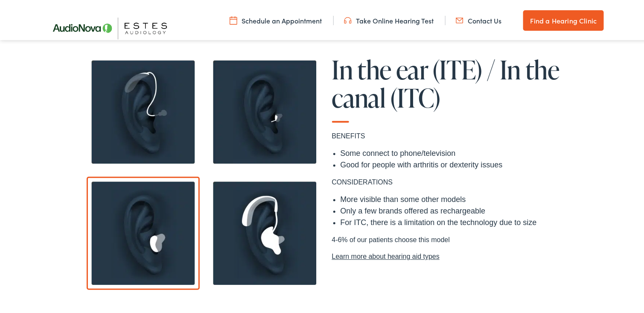 The image size is (644, 313). I want to click on a: Take Online Hearing Test, so click(389, 19).